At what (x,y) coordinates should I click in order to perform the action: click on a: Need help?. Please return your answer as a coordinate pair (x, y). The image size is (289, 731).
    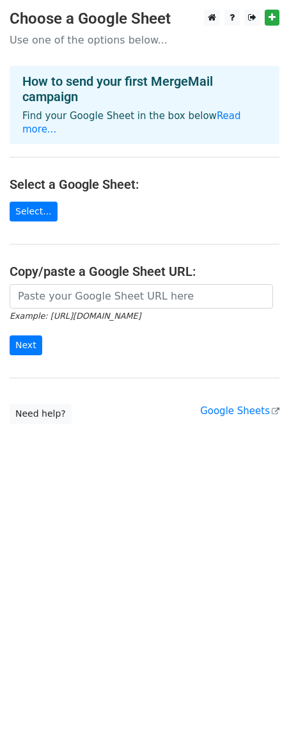
    Looking at the image, I should click on (40, 414).